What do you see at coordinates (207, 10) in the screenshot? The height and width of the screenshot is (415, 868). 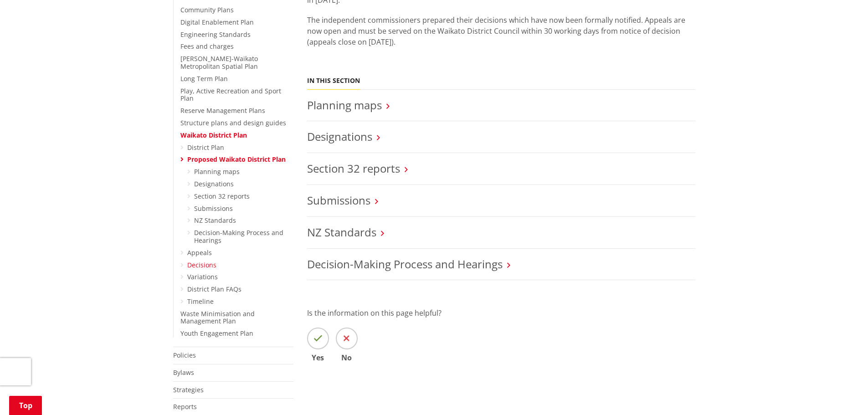 I see `a: Community Plans` at bounding box center [207, 10].